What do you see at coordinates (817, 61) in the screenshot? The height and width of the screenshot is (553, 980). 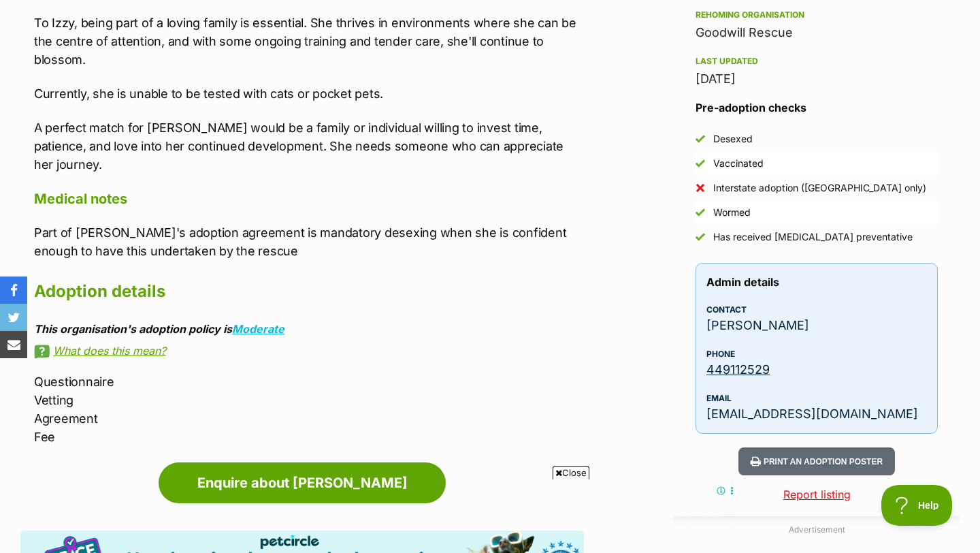 I see `div: Last updated` at bounding box center [817, 61].